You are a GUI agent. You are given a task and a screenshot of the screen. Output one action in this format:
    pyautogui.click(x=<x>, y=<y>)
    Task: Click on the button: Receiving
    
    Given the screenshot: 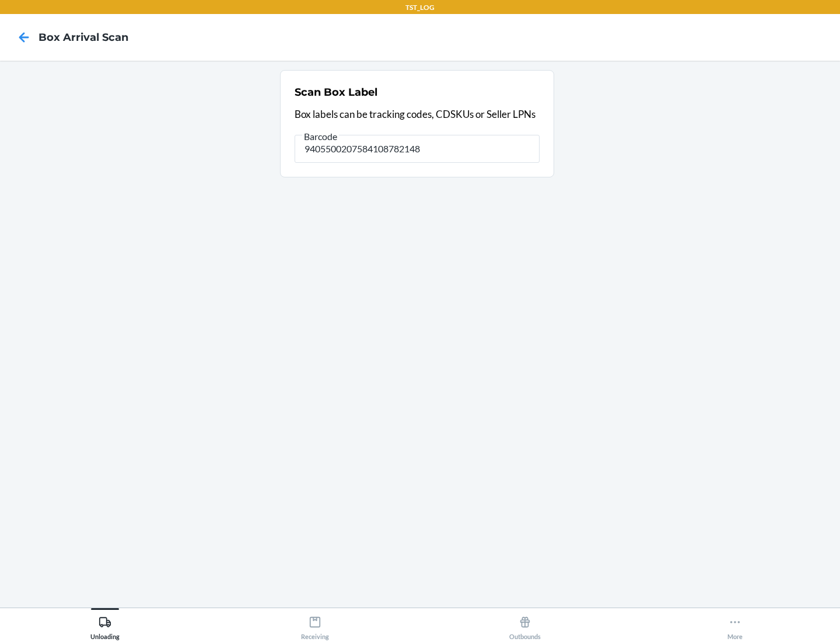 What is the action you would take?
    pyautogui.click(x=315, y=624)
    